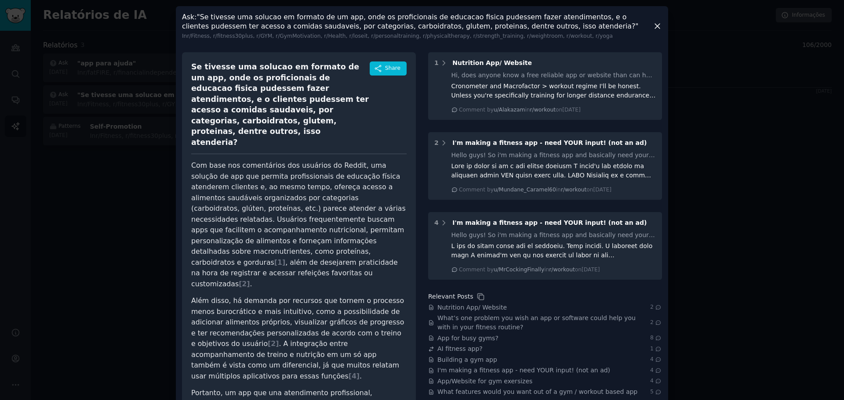 Image resolution: width=844 pixels, height=400 pixels. Describe the element at coordinates (280, 262) in the screenshot. I see `span: [ 1 ]` at that location.